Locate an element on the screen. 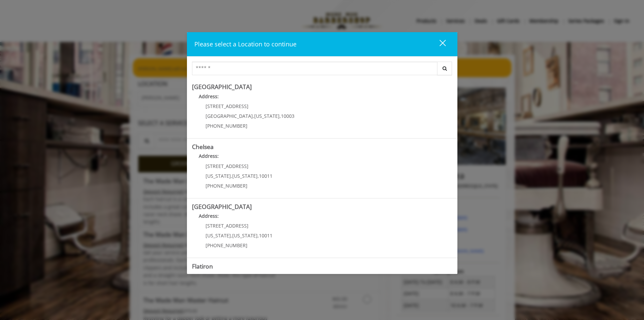 This screenshot has width=644, height=320. i: Search button is located at coordinates (445, 69).